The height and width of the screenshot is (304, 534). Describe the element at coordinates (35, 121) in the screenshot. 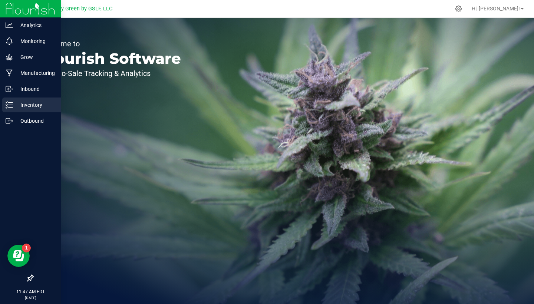

I see `p: Outbound` at that location.